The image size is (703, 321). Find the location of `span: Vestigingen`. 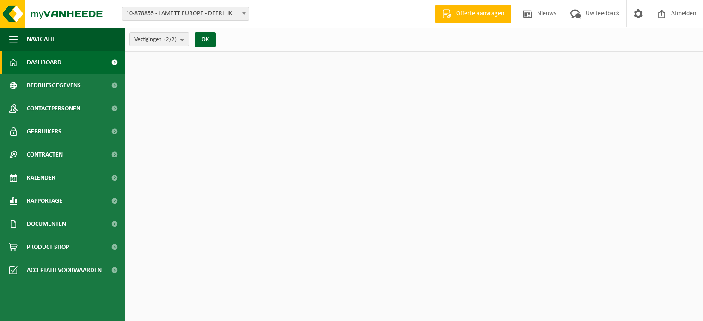

span: Vestigingen is located at coordinates (155, 40).